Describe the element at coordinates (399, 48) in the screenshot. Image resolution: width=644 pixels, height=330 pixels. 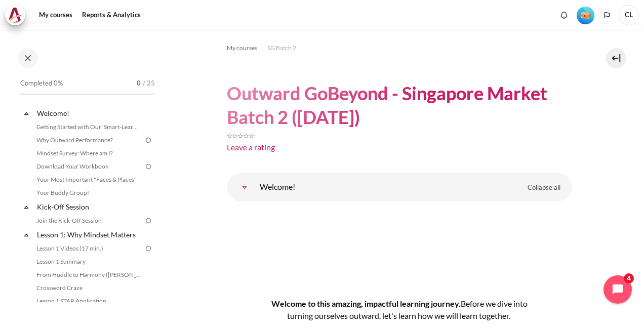
I see `nav: Navigation bar` at that location.